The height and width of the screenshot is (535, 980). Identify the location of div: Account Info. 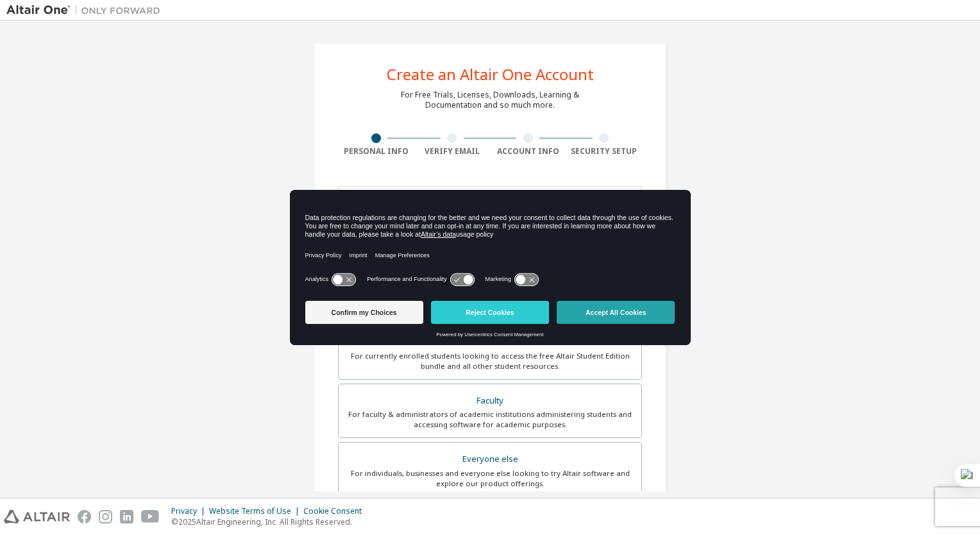
(528, 151).